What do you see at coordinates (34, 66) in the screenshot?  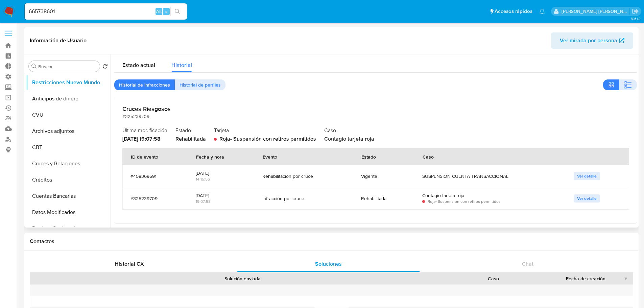 I see `button: Buscar` at bounding box center [34, 66].